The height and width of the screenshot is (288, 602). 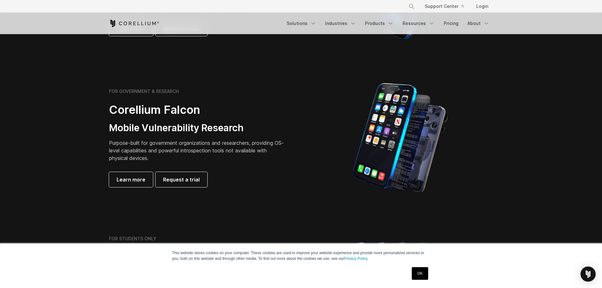 What do you see at coordinates (341, 23) in the screenshot?
I see `a: Industries` at bounding box center [341, 23].